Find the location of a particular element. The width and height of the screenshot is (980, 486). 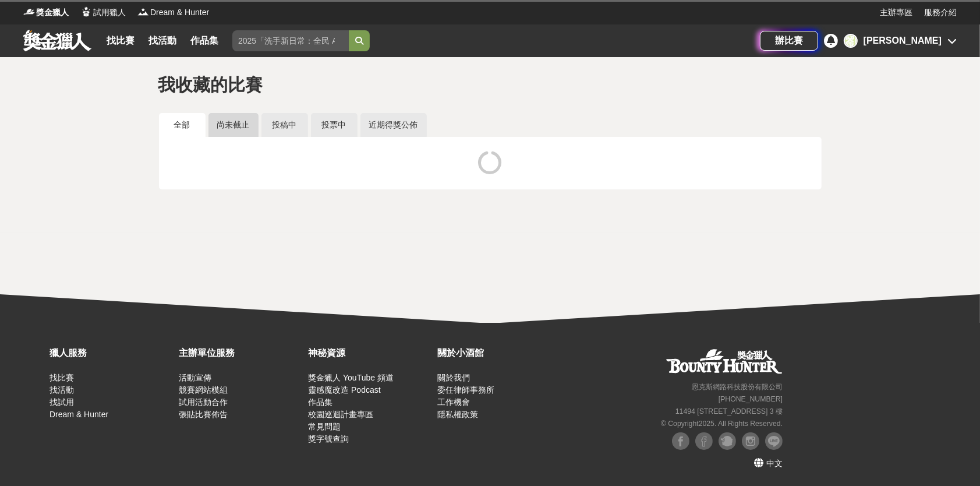

small: 恩克斯網路科技股份有限公司 is located at coordinates (738, 387).